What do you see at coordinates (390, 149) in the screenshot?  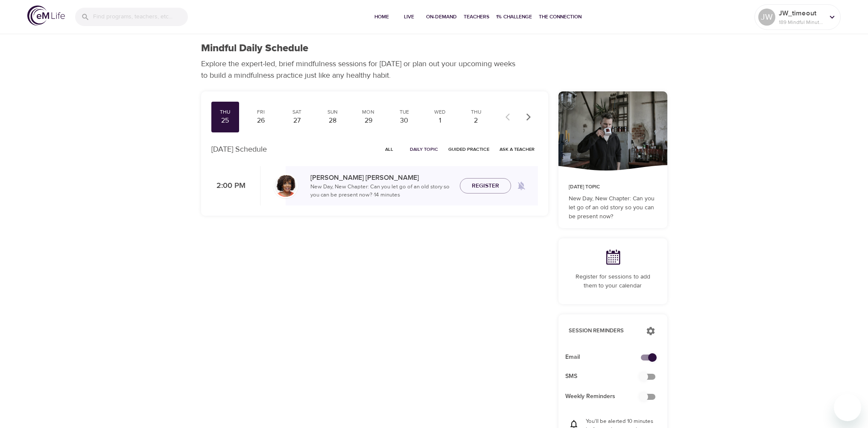 I see `span: All` at bounding box center [390, 149].